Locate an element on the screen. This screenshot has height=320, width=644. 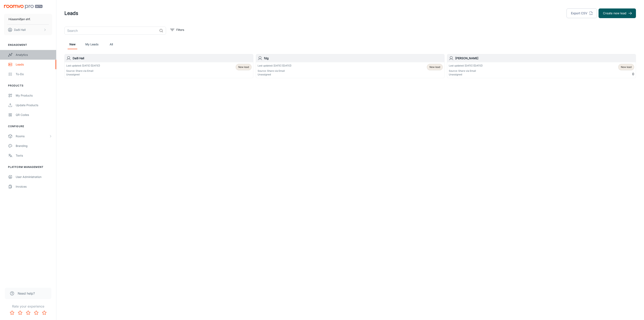
p: Húsasmiðjan ehf. is located at coordinates (19, 19).